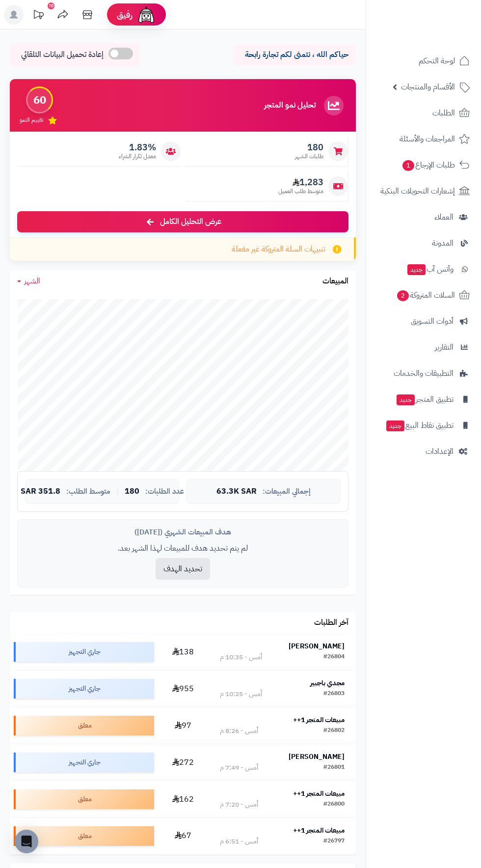  What do you see at coordinates (184, 799) in the screenshot?
I see `td: 162` at bounding box center [184, 799].